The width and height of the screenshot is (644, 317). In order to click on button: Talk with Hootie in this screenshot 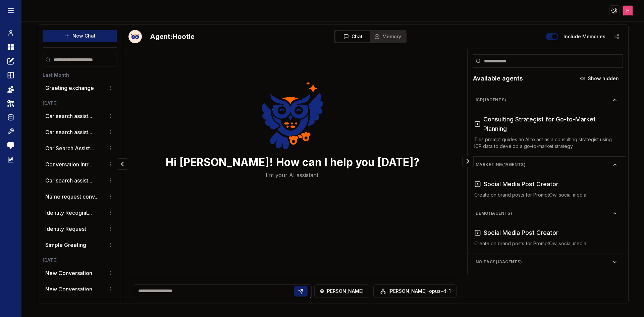, I will do `click(135, 36)`.